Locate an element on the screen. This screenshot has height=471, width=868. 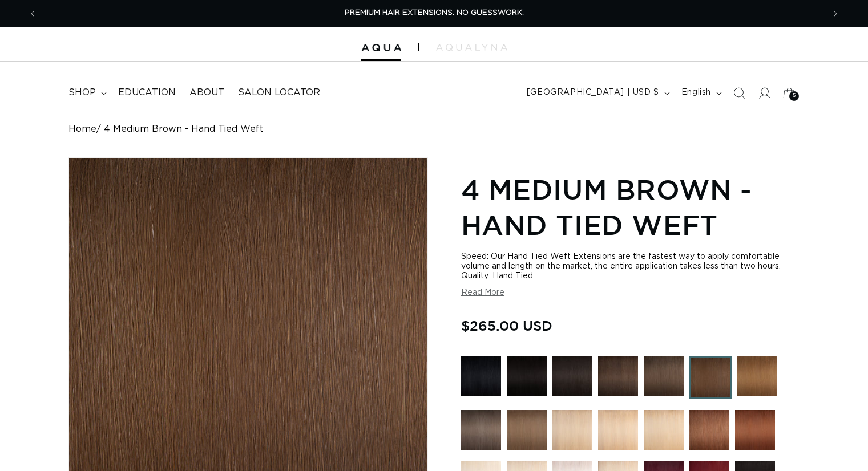
a: 4 Medium Brown - Hand Tied Weft is located at coordinates (710, 380).